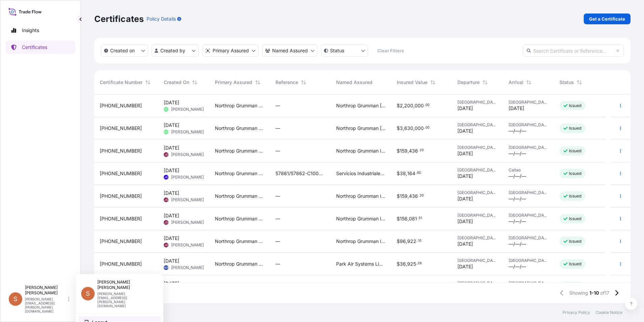 The height and width of the screenshot is (322, 644). Describe the element at coordinates (529, 170) in the screenshot. I see `span: Callao` at that location.